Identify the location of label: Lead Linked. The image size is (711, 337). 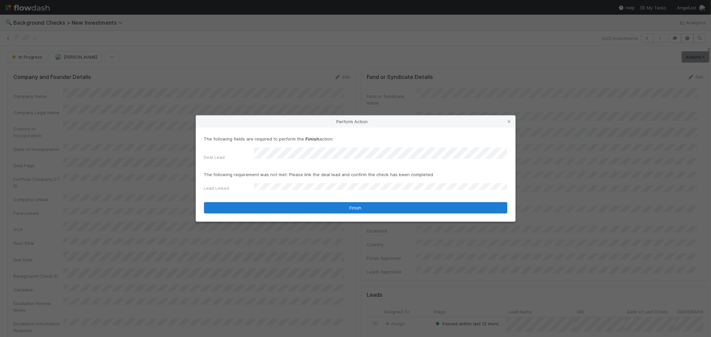
(217, 188).